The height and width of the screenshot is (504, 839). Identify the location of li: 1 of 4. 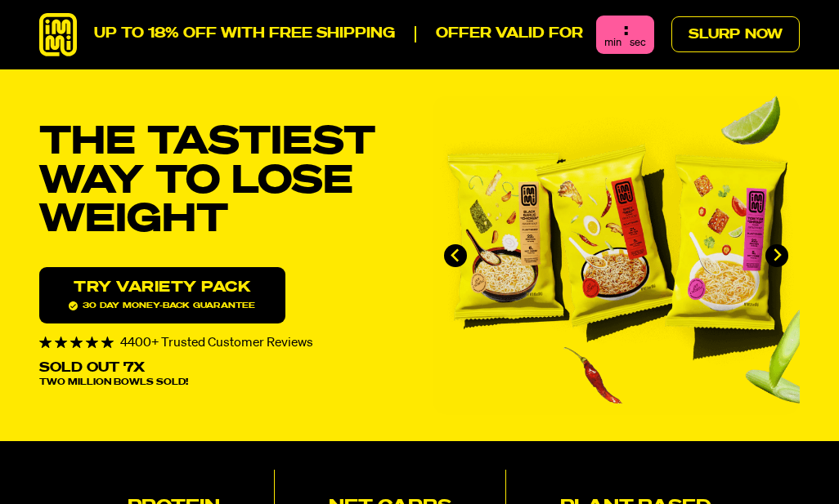
(615, 256).